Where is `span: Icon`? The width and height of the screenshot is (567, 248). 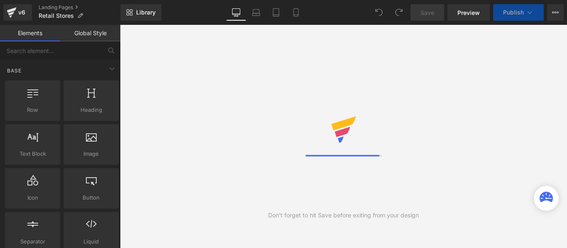 span: Icon is located at coordinates (32, 198).